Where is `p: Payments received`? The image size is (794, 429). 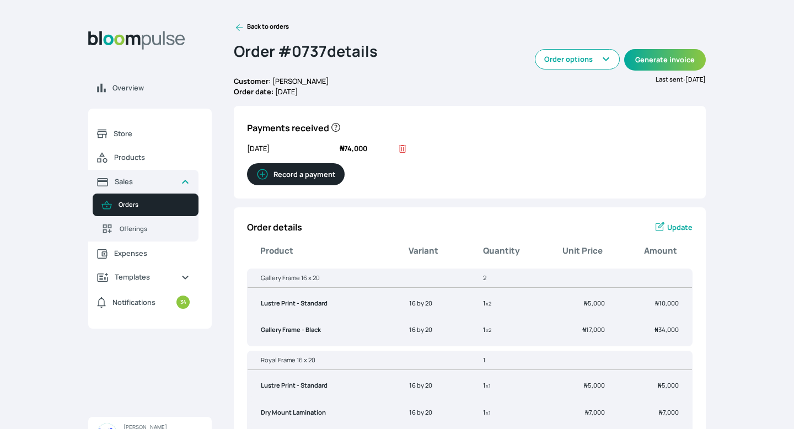
p: Payments received is located at coordinates (470, 127).